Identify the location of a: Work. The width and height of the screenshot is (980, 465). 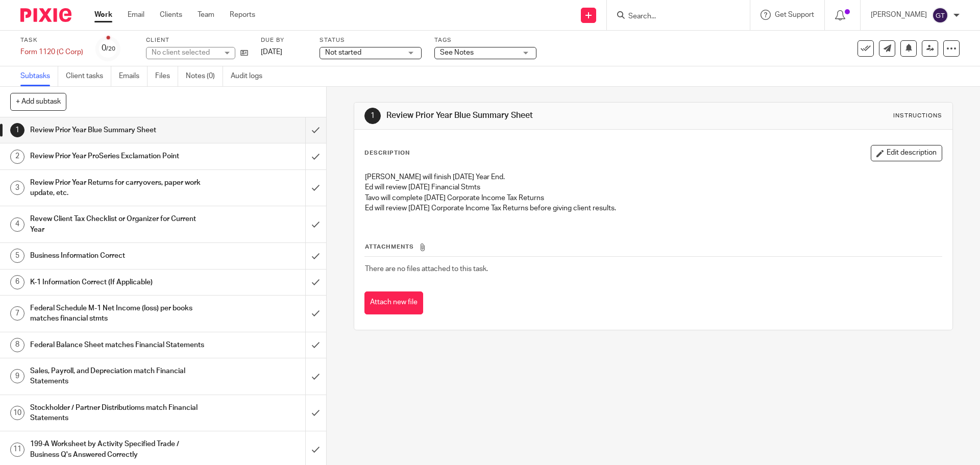
(103, 15).